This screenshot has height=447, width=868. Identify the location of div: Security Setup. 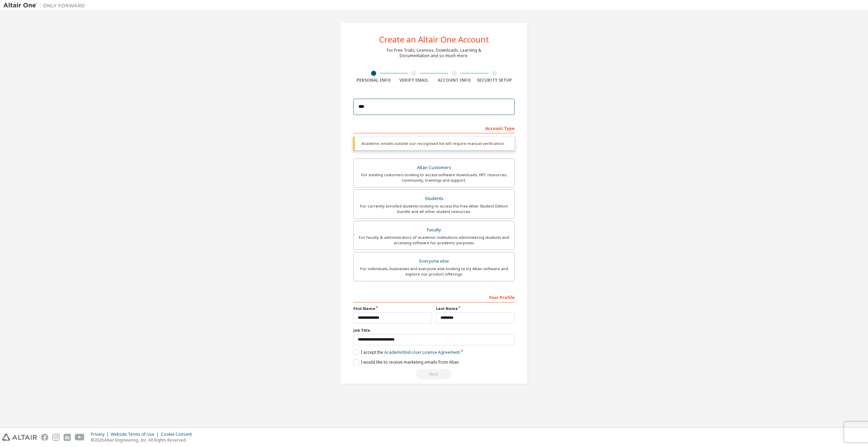
(495, 80).